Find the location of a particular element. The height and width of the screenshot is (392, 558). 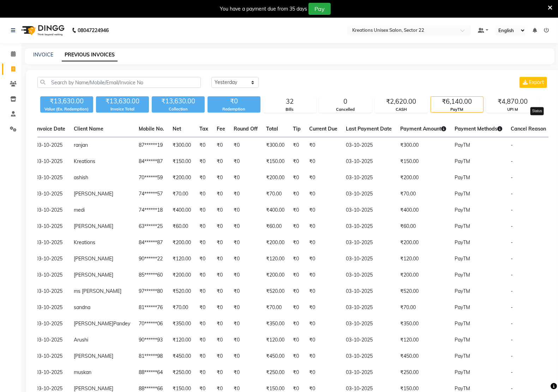

span: Payment Amount is located at coordinates (423, 129).